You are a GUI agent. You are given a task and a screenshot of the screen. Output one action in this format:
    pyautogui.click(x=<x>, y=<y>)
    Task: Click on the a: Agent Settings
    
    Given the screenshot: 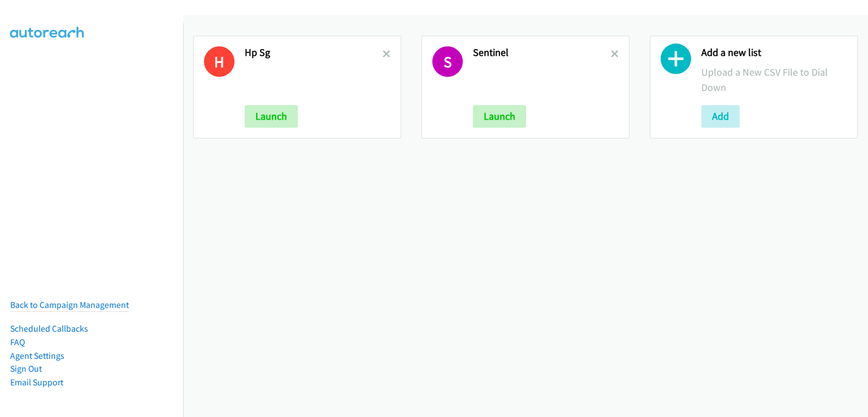 What is the action you would take?
    pyautogui.click(x=37, y=355)
    